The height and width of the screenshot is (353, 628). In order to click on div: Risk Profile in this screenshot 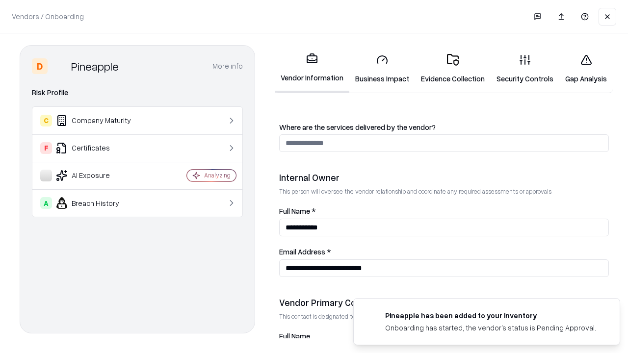, I will do `click(137, 93)`.